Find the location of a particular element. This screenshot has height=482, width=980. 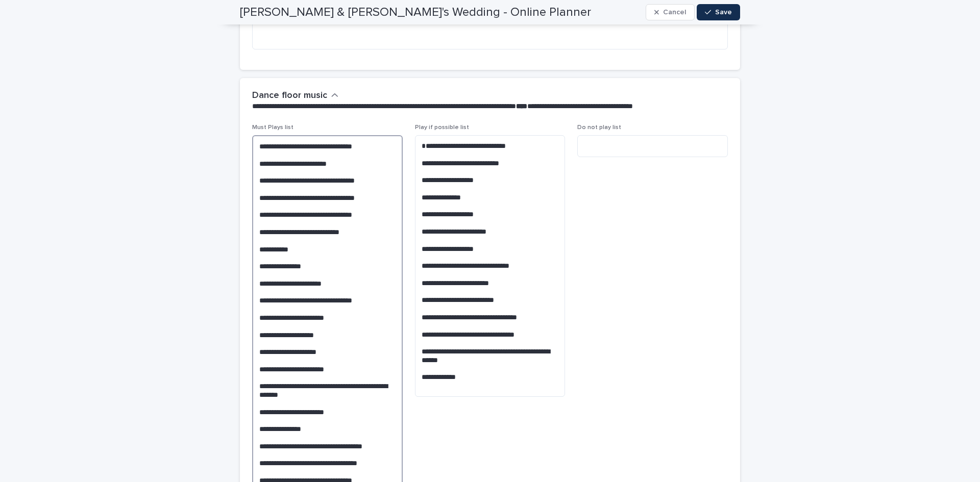

button: Cancel is located at coordinates (670, 12).